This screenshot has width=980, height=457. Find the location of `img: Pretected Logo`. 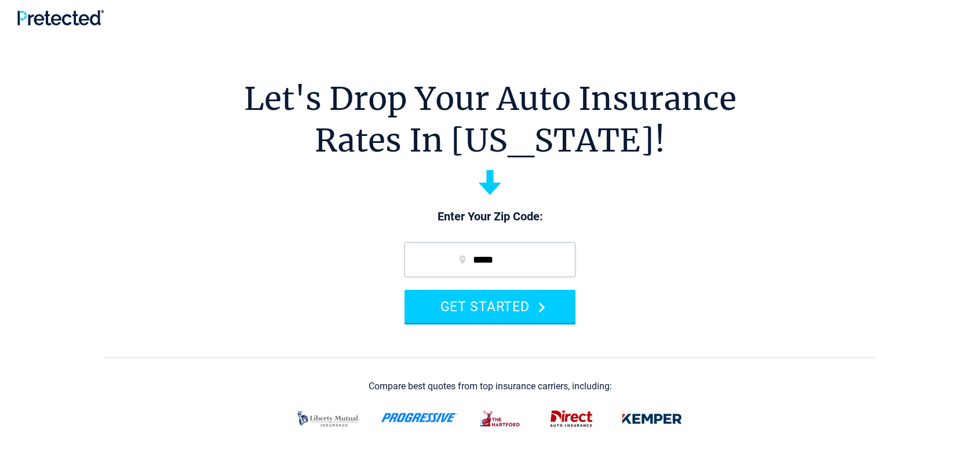

img: Pretected Logo is located at coordinates (60, 17).